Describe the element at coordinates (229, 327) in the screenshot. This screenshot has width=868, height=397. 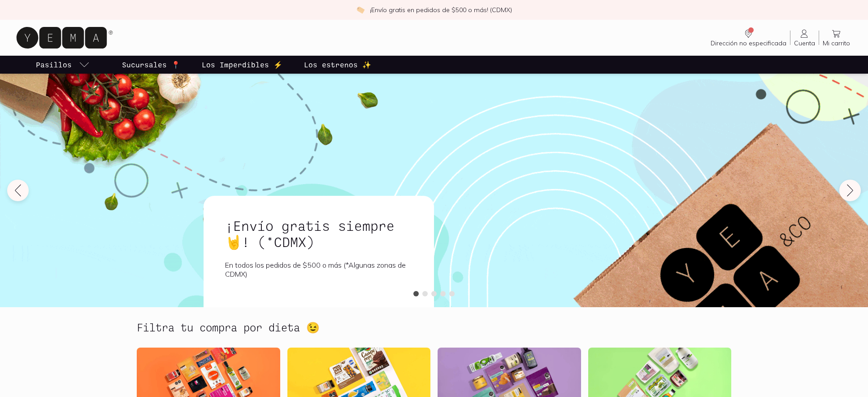
I see `h2: Filtra tu compra por dieta 😉` at that location.